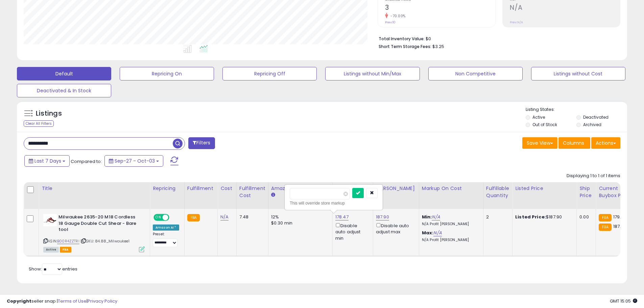  I want to click on span: 179.17, so click(618, 217).